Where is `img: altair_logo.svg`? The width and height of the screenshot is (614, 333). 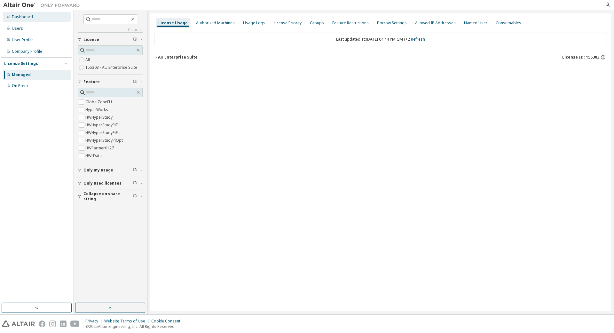 img: altair_logo.svg is located at coordinates (18, 324).